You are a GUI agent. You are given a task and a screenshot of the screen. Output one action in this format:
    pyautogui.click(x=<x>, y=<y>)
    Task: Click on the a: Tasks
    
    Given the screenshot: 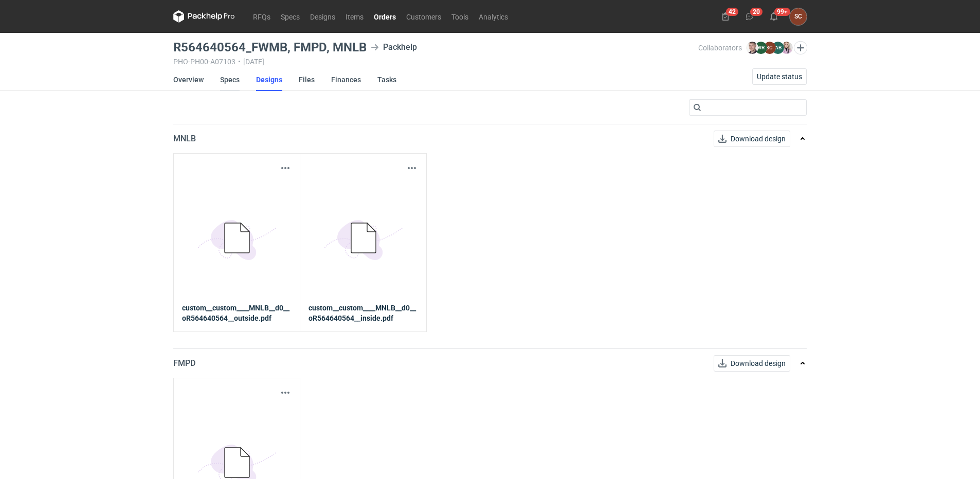 What is the action you would take?
    pyautogui.click(x=386, y=80)
    